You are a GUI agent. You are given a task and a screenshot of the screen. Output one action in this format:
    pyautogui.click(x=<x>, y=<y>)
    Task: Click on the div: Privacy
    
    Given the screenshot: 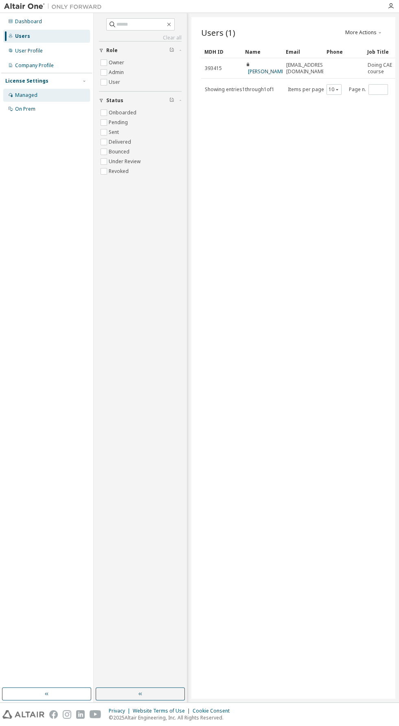 What is the action you would take?
    pyautogui.click(x=120, y=711)
    